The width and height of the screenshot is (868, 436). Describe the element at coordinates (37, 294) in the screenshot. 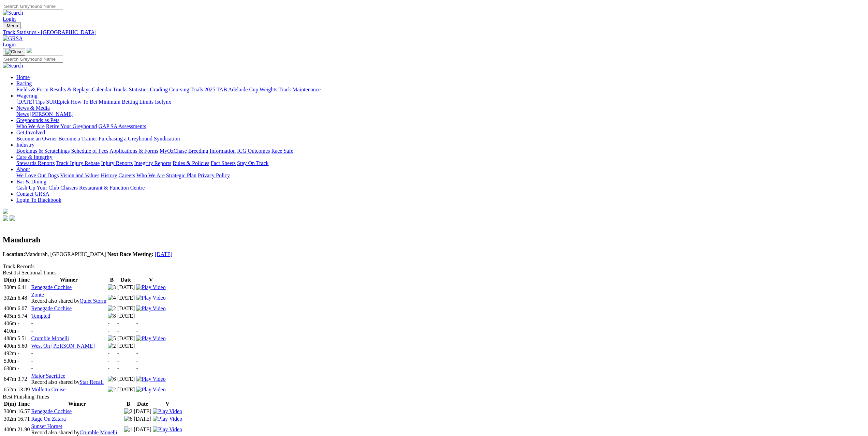

I see `a: Zonte` at that location.